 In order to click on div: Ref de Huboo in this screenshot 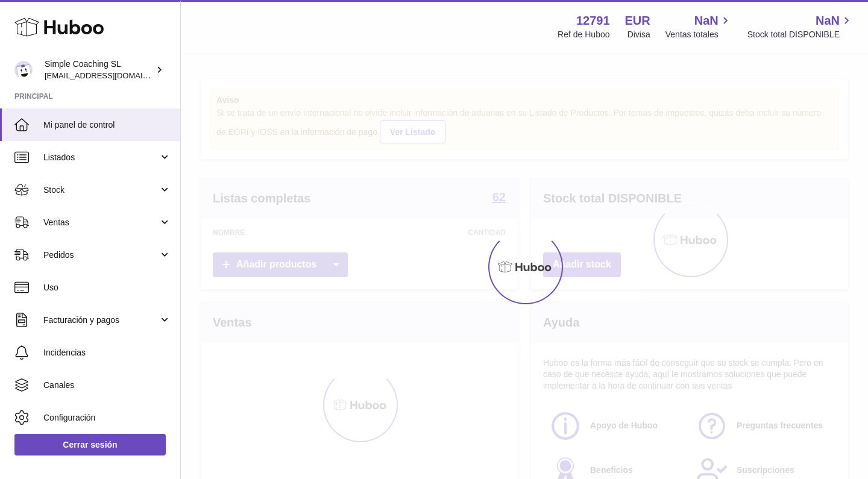, I will do `click(583, 34)`.